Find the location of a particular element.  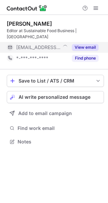

span: Add to email campaign is located at coordinates (45, 113).